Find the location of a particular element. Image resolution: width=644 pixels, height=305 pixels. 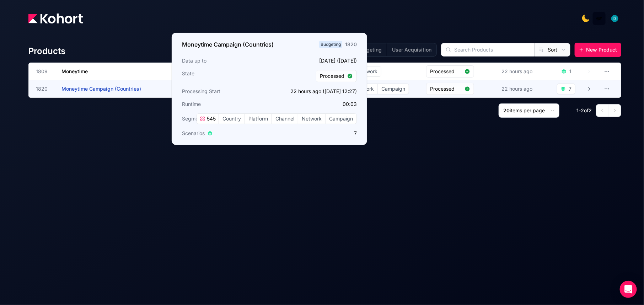

span: Budgeting is located at coordinates (331, 45).